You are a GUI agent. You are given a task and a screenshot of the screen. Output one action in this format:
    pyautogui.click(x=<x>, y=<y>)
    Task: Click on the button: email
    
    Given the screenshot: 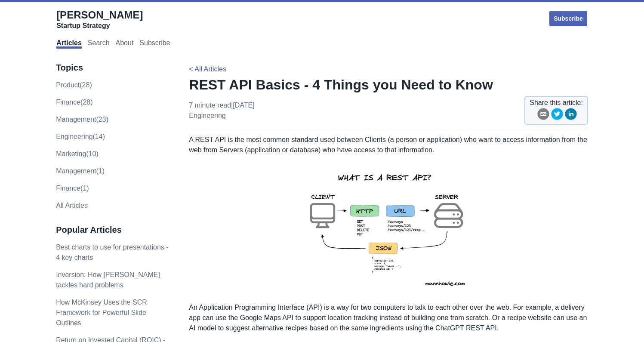 What is the action you would take?
    pyautogui.click(x=543, y=115)
    